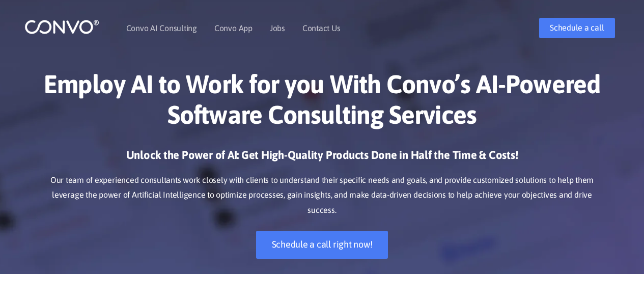  Describe the element at coordinates (321, 28) in the screenshot. I see `a: Contact Us` at that location.